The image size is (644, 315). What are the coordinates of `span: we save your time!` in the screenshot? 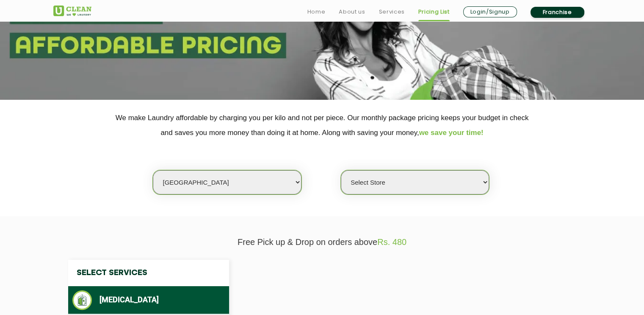 It's located at (451, 132).